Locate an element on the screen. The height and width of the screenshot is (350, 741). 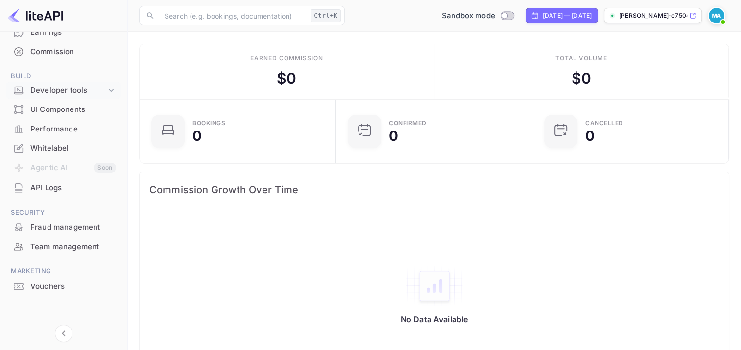
button: Collapse navigation is located at coordinates (64, 334).